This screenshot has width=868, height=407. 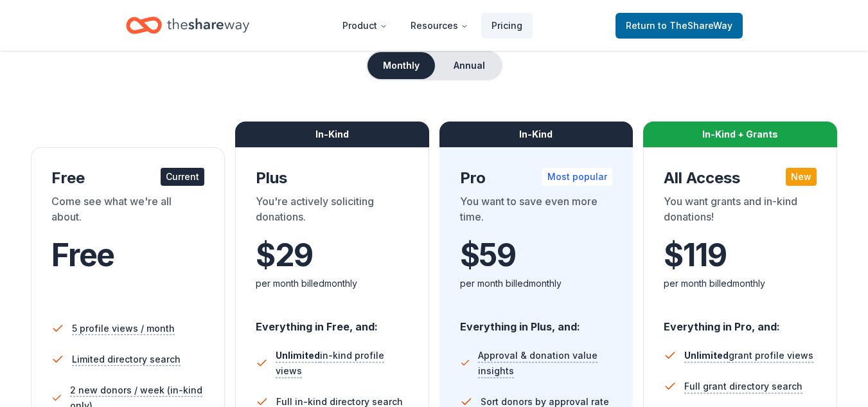 What do you see at coordinates (740, 321) in the screenshot?
I see `div: Everything in Pro, and:` at bounding box center [740, 321].